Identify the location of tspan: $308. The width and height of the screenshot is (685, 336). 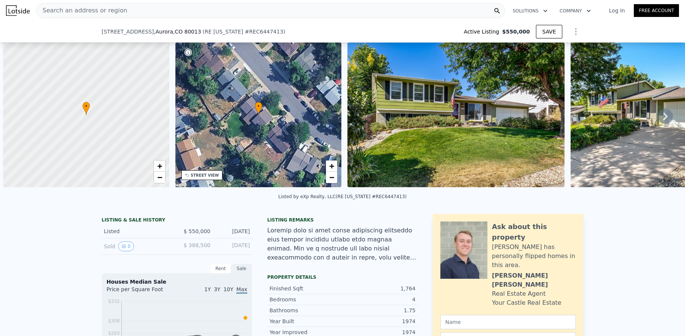
(114, 320).